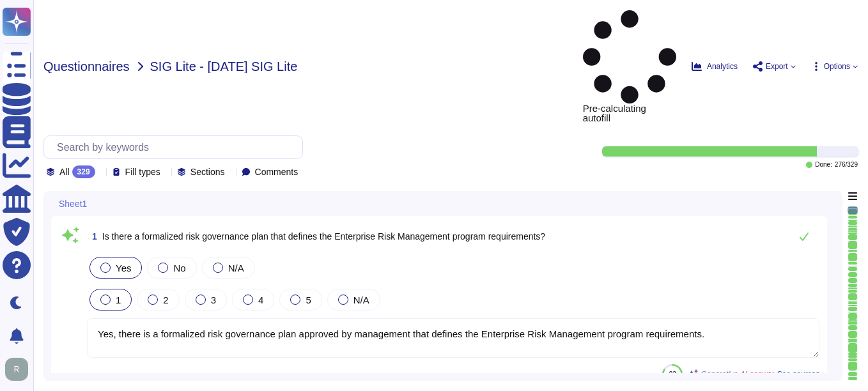 The image size is (868, 391). Describe the element at coordinates (277, 171) in the screenshot. I see `span: Comments` at that location.